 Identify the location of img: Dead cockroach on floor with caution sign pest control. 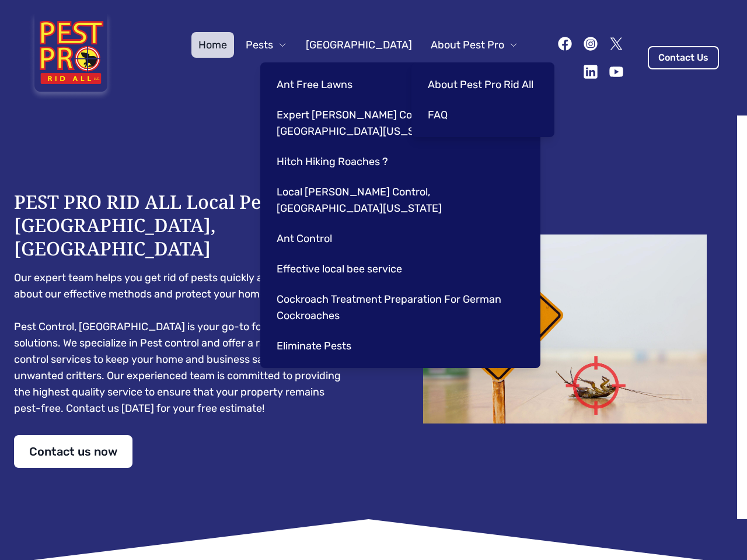
(565, 329).